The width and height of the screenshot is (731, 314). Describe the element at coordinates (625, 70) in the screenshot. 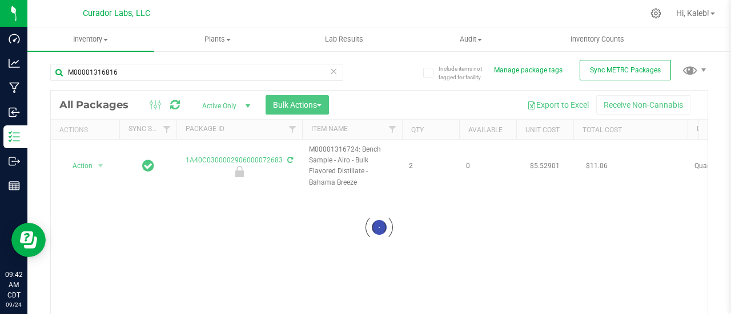

I see `span: Sync METRC Packages` at that location.